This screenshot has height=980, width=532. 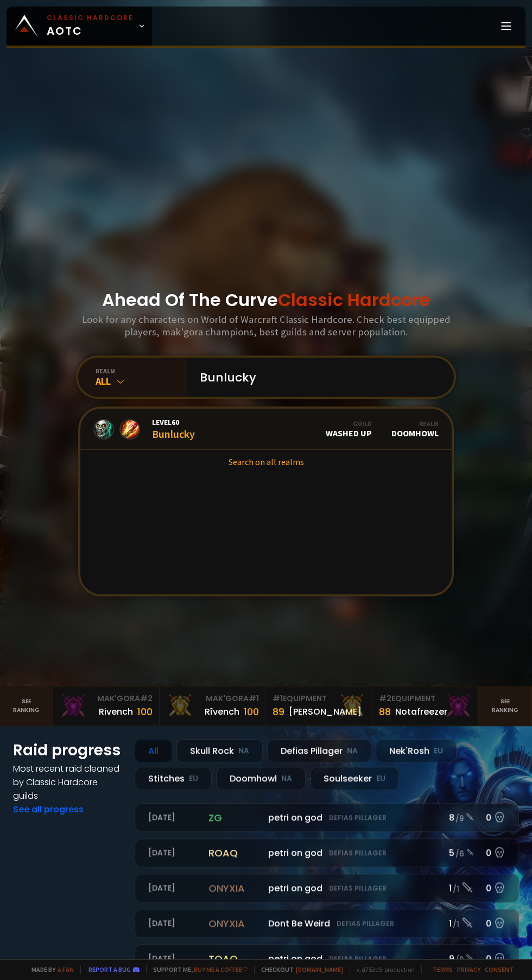 What do you see at coordinates (221, 969) in the screenshot?
I see `a: Buy me a coffee` at bounding box center [221, 969].